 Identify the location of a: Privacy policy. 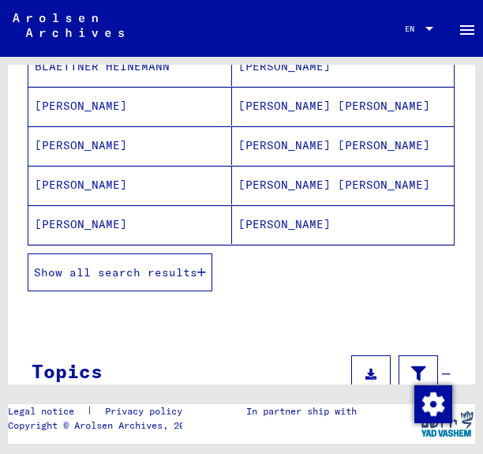
(147, 411).